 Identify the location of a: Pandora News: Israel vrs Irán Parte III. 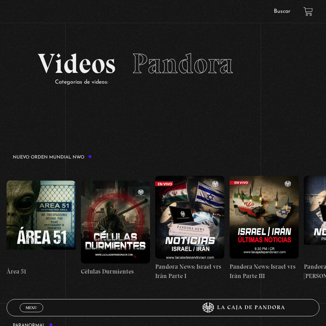
(264, 229).